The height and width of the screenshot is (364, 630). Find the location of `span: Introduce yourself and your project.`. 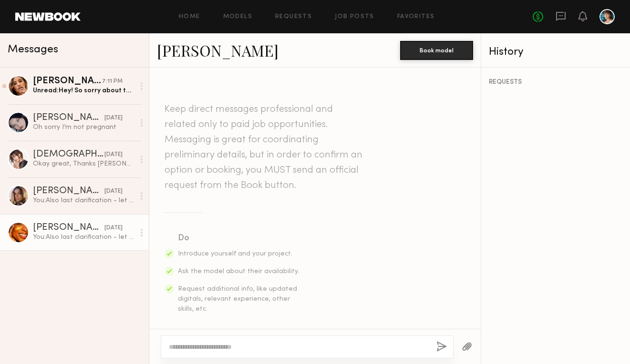

span: Introduce yourself and your project. is located at coordinates (235, 254).